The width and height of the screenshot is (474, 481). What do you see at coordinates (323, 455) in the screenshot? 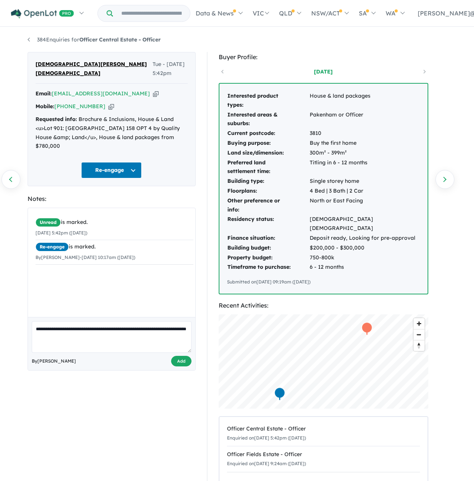
I see `div: Officer Fields Estate - Officer` at bounding box center [323, 455].